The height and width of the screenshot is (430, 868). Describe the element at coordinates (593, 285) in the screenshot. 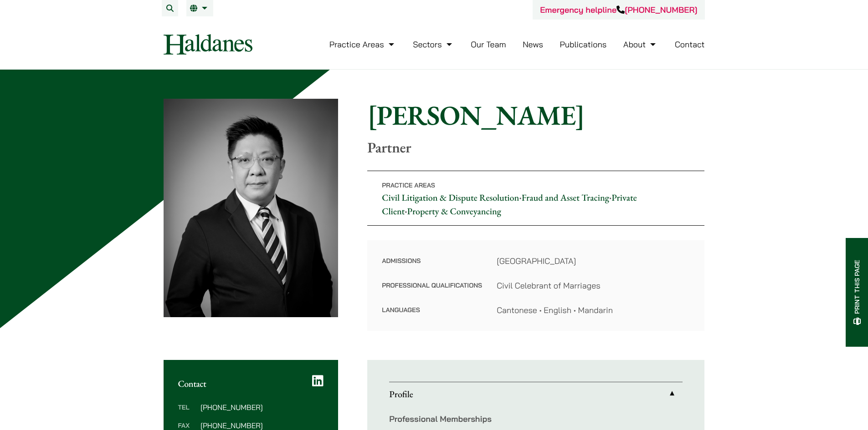

I see `dd: Civil Celebrant of Marriages` at that location.